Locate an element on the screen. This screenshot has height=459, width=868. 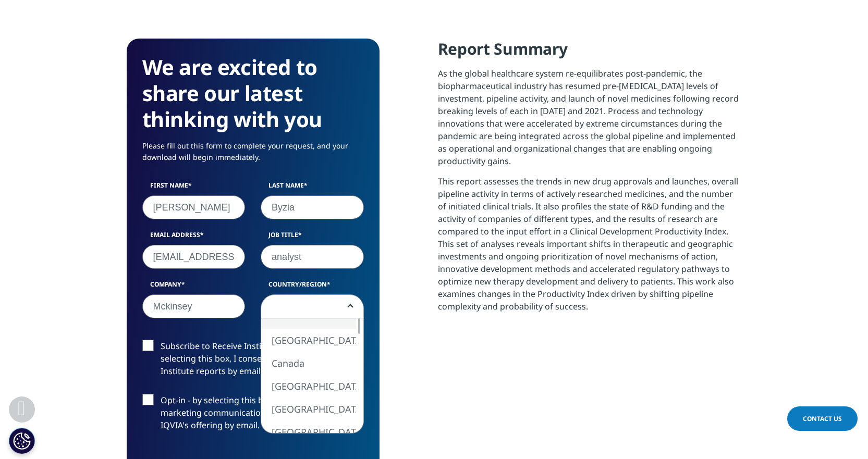
label: Country/Region is located at coordinates (312, 287).